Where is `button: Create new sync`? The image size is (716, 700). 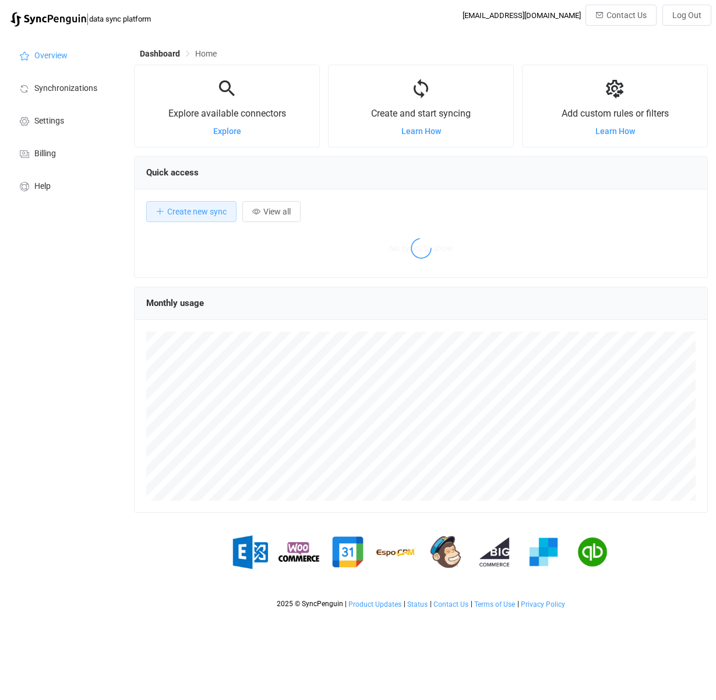
button: Create new sync is located at coordinates (191, 212).